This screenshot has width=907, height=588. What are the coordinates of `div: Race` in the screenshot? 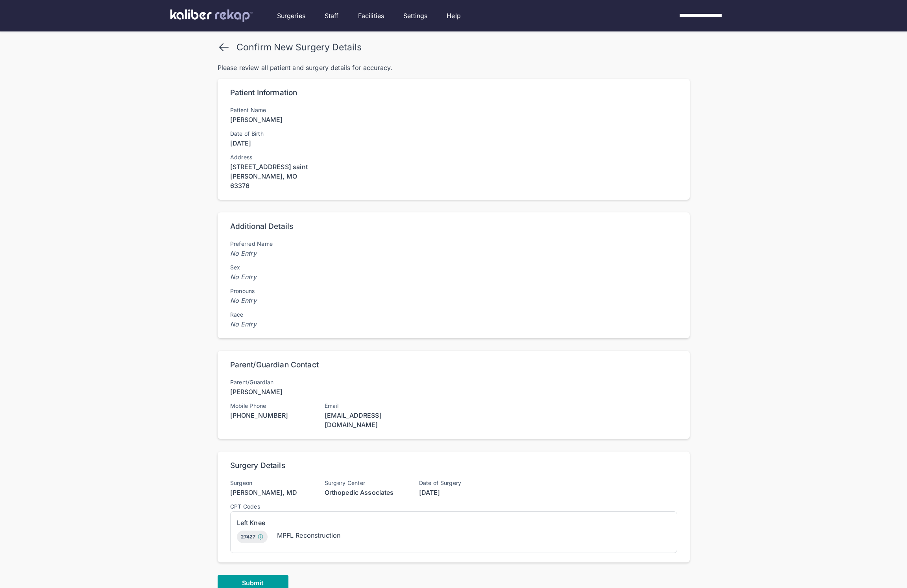 It's located at (269, 315).